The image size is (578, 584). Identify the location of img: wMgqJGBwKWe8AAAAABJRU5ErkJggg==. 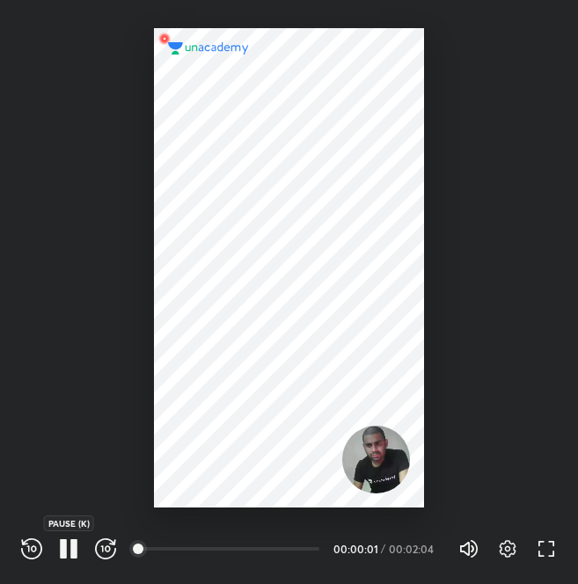
(164, 39).